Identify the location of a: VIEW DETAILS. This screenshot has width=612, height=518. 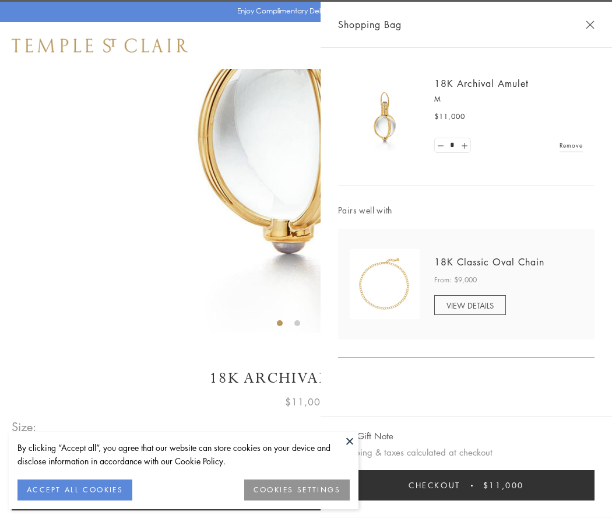
(470, 305).